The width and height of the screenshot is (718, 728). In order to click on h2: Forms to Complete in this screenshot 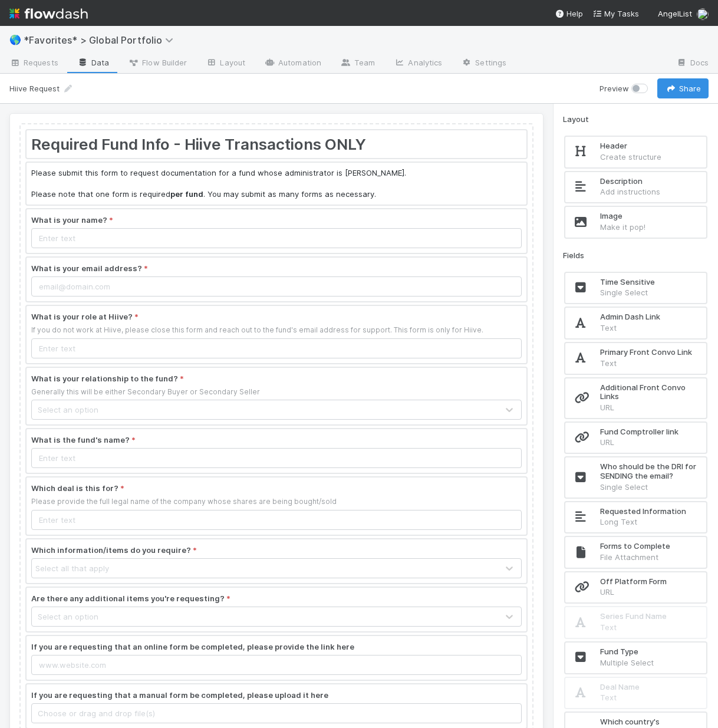, I will do `click(651, 546)`.